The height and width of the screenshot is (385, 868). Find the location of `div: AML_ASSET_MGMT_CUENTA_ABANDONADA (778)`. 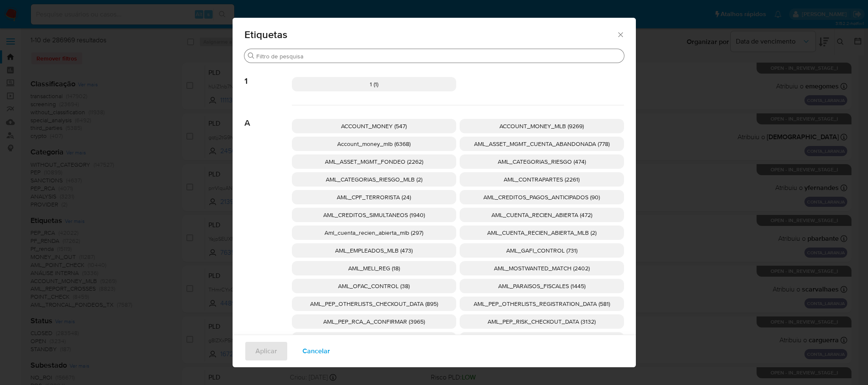

div: AML_ASSET_MGMT_CUENTA_ABANDONADA (778) is located at coordinates (542, 144).